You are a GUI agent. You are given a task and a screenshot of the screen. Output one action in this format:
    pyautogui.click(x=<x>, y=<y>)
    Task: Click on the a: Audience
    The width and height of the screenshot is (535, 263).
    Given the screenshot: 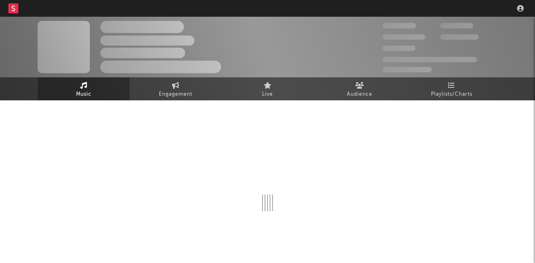 What is the action you would take?
    pyautogui.click(x=359, y=89)
    